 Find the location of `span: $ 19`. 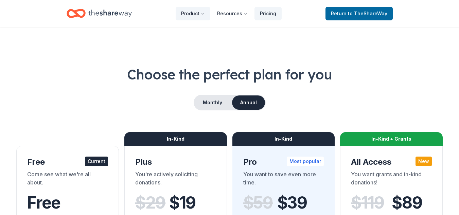

span: $ 19 is located at coordinates (183, 203).